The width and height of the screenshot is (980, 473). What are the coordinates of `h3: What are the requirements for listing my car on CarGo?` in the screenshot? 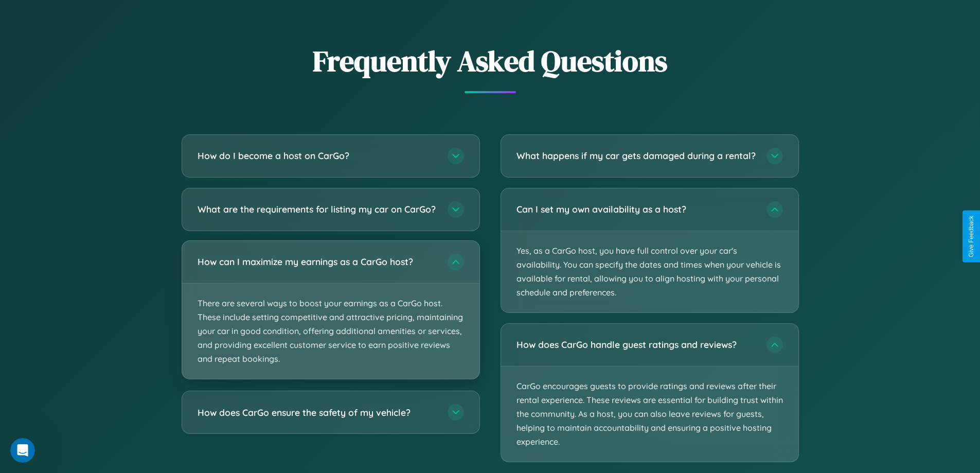 It's located at (318, 209).